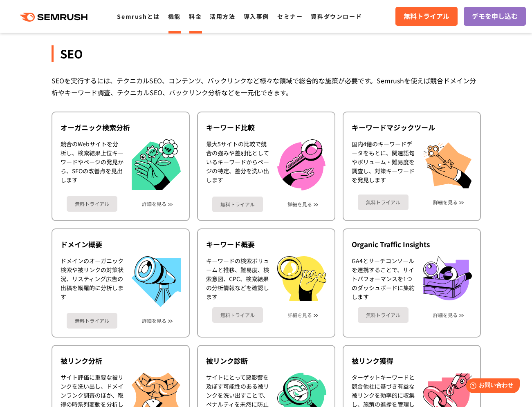 Image resolution: width=532 pixels, height=407 pixels. Describe the element at coordinates (92, 165) in the screenshot. I see `div: 競合のWebサイトを分析し、検索結果上位キーワードやページの発見から、SEOの改善点を見出します` at that location.